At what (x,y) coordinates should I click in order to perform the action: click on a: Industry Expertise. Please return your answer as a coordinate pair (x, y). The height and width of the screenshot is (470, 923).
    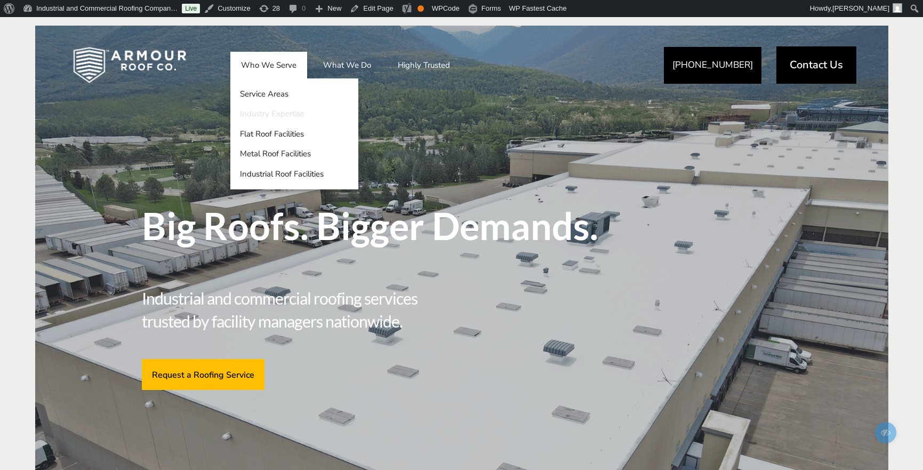
    Looking at the image, I should click on (294, 114).